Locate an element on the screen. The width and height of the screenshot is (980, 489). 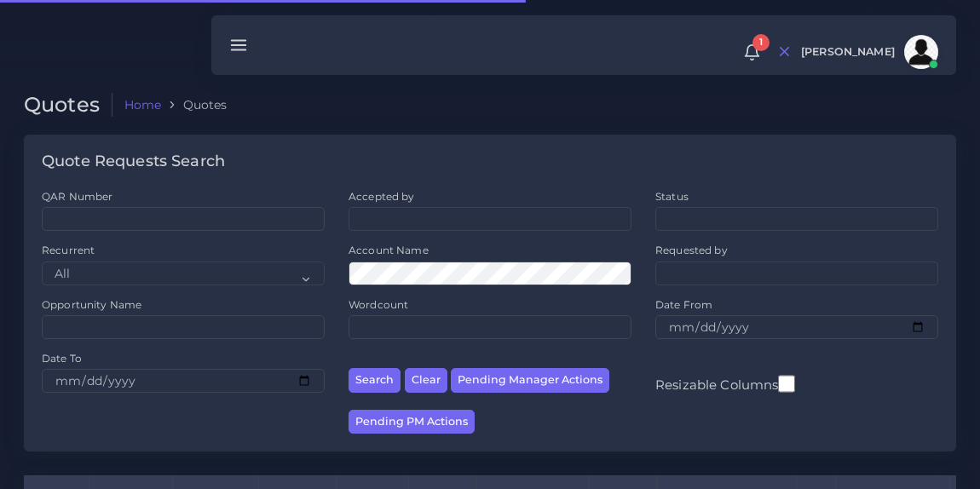
a: 1 is located at coordinates (752, 52).